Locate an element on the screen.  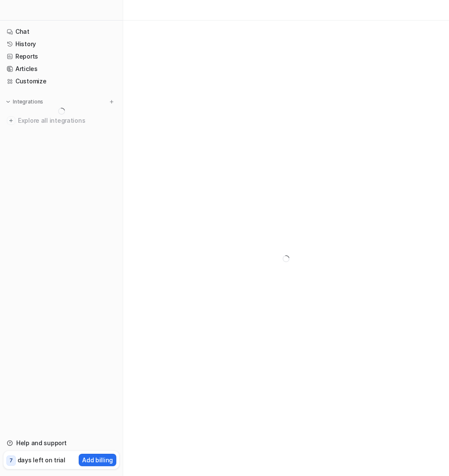
a: Help and support is located at coordinates (61, 443).